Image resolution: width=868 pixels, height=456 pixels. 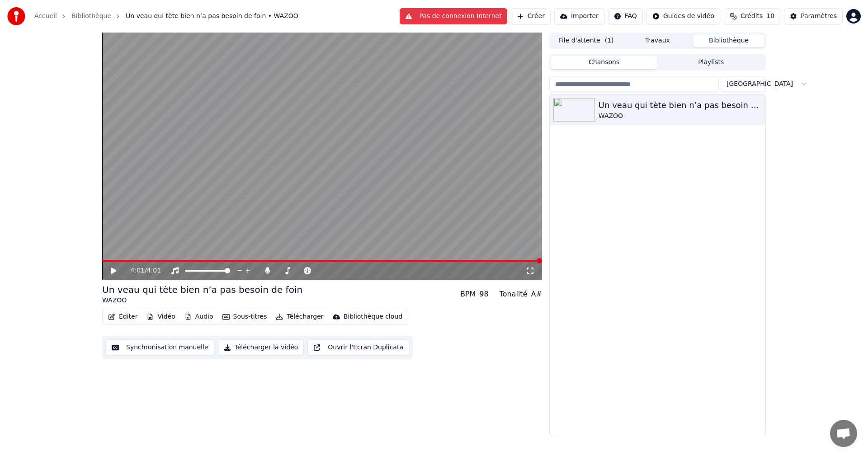 I want to click on span: 10, so click(x=771, y=16).